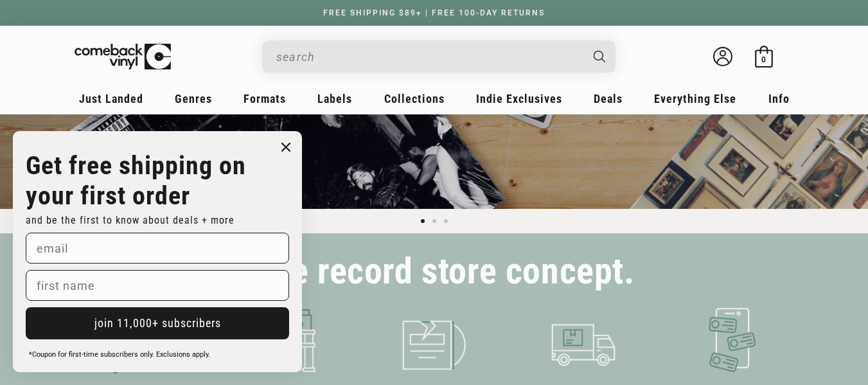 Image resolution: width=868 pixels, height=385 pixels. I want to click on input: email, so click(157, 248).